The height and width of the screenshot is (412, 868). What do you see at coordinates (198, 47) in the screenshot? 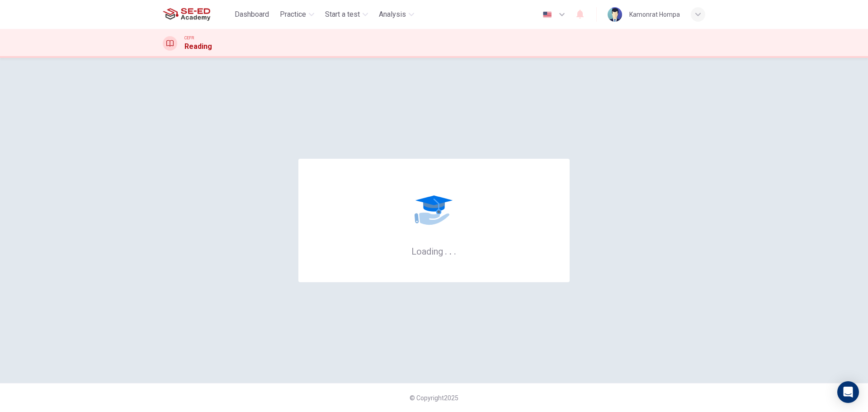
I see `h1: Reading` at bounding box center [198, 47].